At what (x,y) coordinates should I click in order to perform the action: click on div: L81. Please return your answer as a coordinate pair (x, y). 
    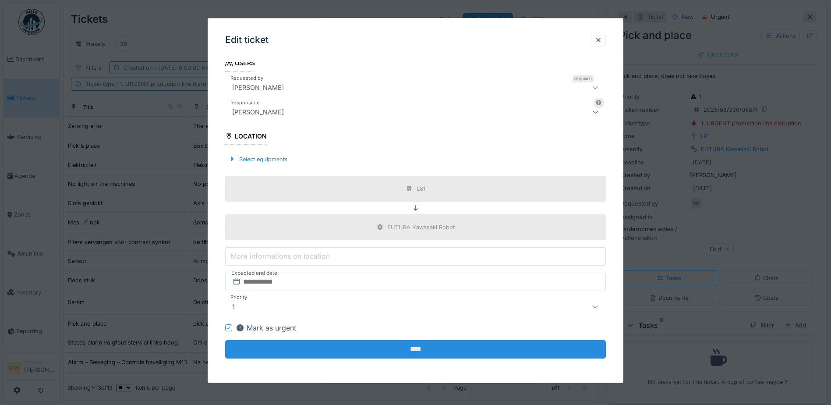
    Looking at the image, I should click on (421, 188).